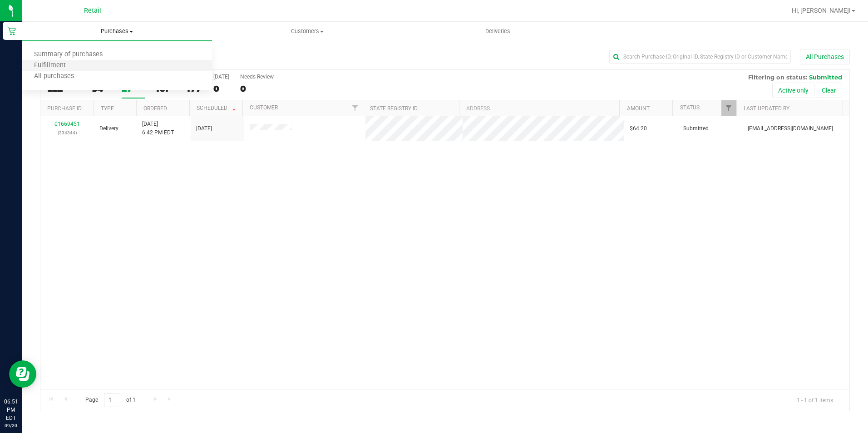  Describe the element at coordinates (394, 109) in the screenshot. I see `a: State Registry ID` at that location.